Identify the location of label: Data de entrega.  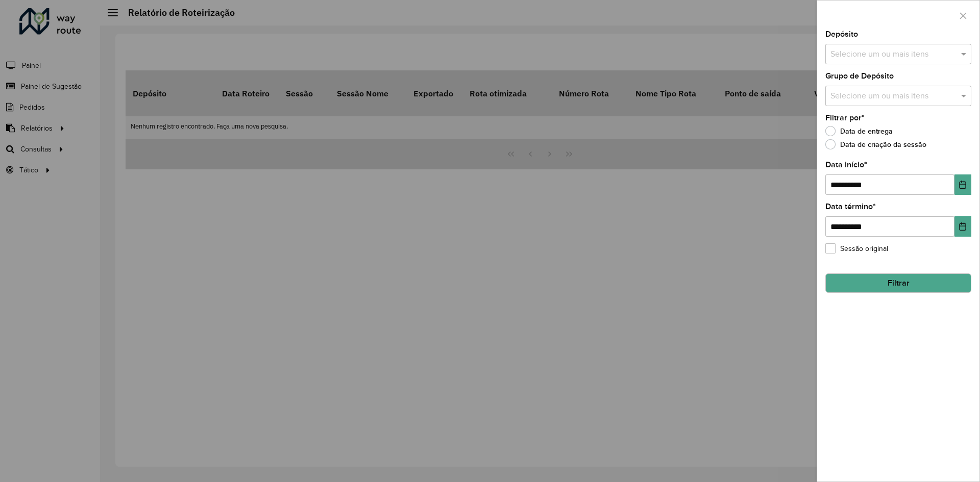
(859, 131).